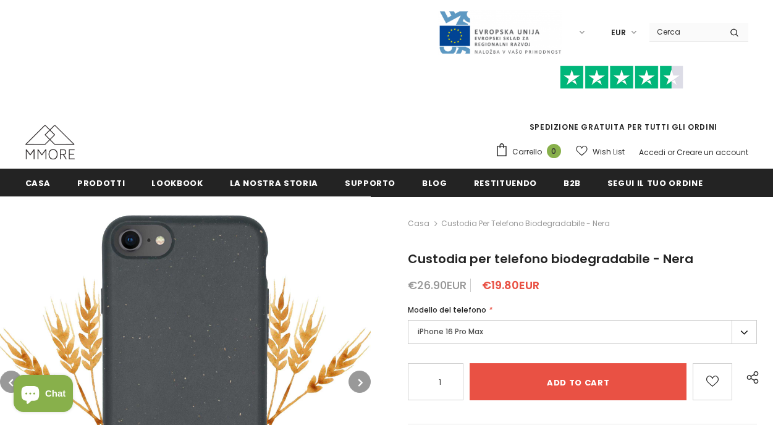 The width and height of the screenshot is (773, 425). I want to click on a: Lookbook, so click(177, 182).